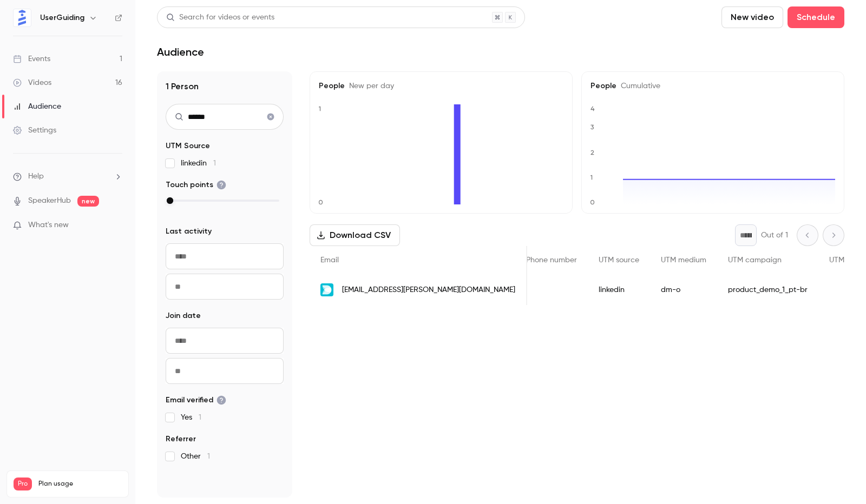 The width and height of the screenshot is (866, 504). I want to click on span: Join date, so click(183, 316).